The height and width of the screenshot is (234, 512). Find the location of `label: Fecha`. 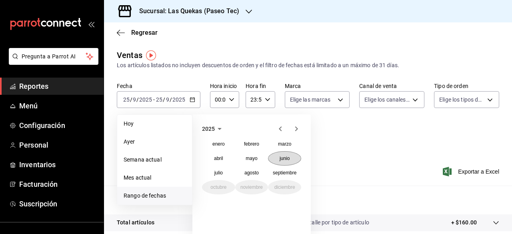

label: Fecha is located at coordinates (158, 86).